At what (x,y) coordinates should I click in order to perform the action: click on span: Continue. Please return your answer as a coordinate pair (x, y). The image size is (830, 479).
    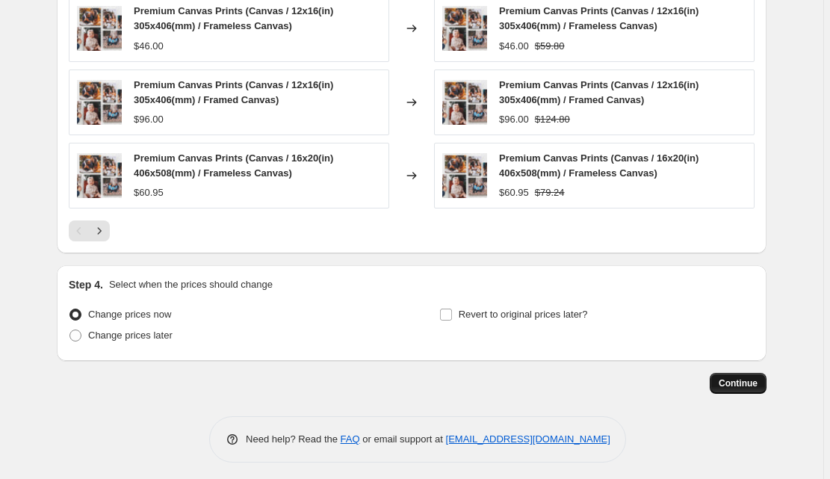
    Looking at the image, I should click on (738, 383).